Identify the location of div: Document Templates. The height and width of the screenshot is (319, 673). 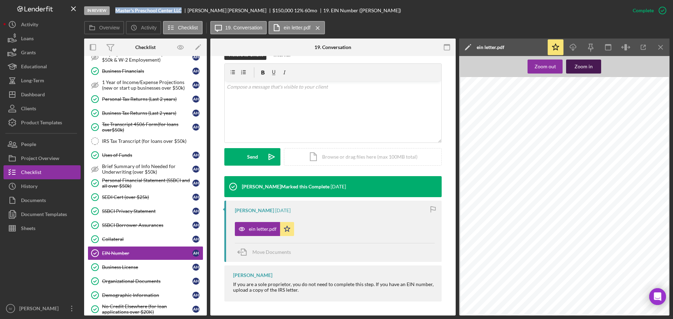
(44, 215).